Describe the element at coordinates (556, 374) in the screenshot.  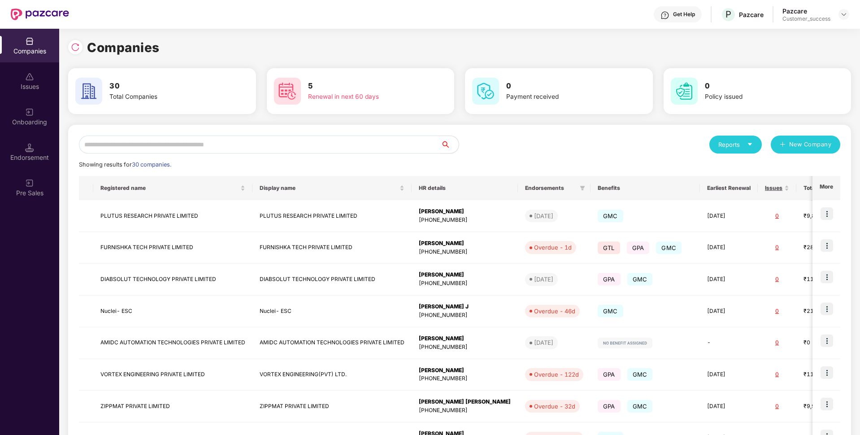
I see `div: Overdue - 122d` at that location.